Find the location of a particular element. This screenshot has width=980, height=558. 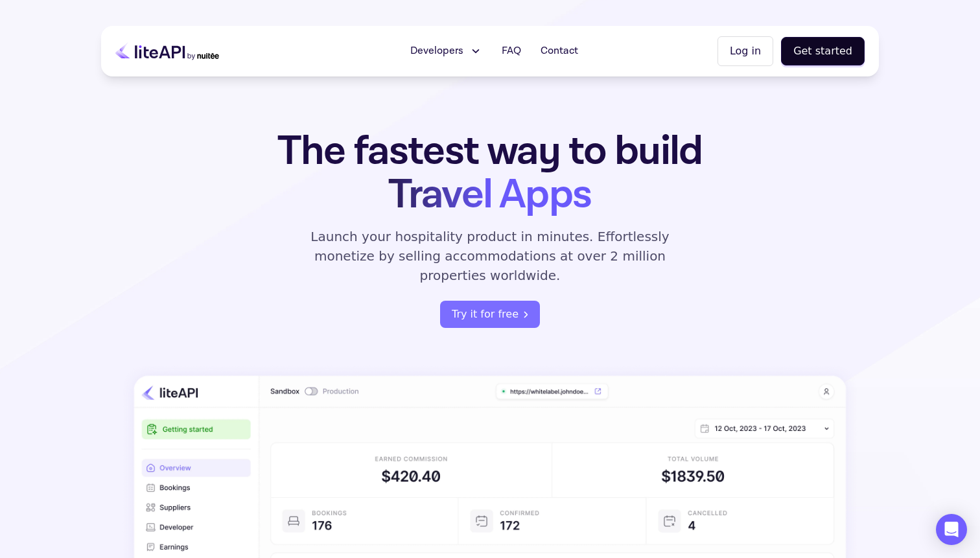

a: register is located at coordinates (490, 314).